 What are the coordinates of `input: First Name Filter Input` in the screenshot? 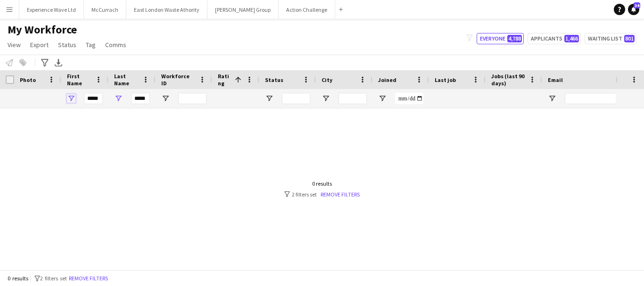 It's located at (93, 98).